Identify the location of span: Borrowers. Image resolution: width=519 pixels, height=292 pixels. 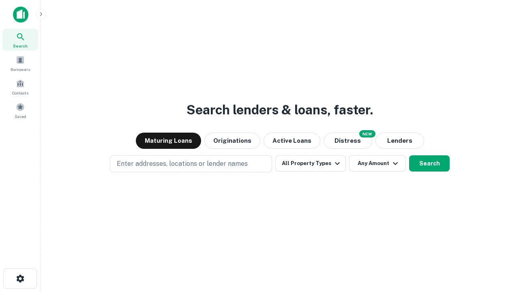
(20, 69).